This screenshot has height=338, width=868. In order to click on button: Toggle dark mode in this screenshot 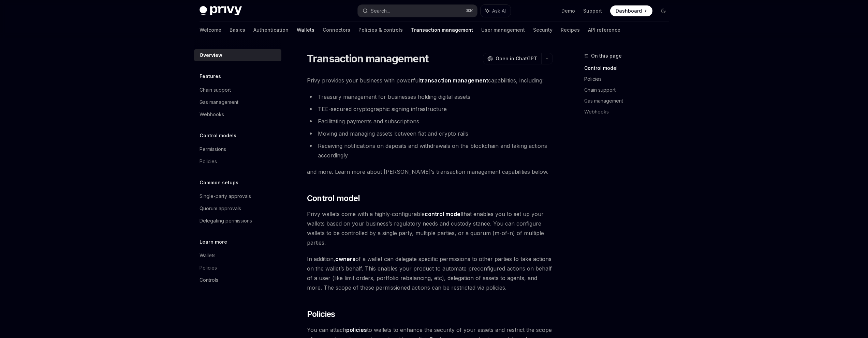, I will do `click(663, 11)`.